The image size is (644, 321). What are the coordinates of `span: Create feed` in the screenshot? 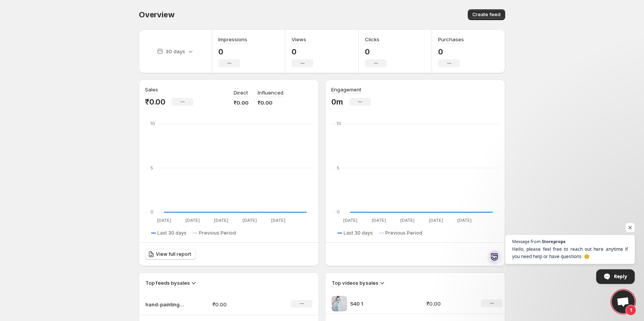 It's located at (486, 15).